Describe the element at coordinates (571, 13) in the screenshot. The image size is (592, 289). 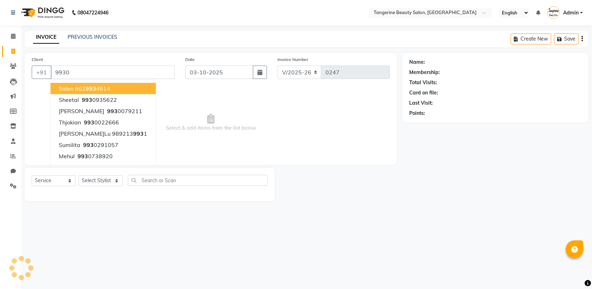
I see `span: Admin` at that location.